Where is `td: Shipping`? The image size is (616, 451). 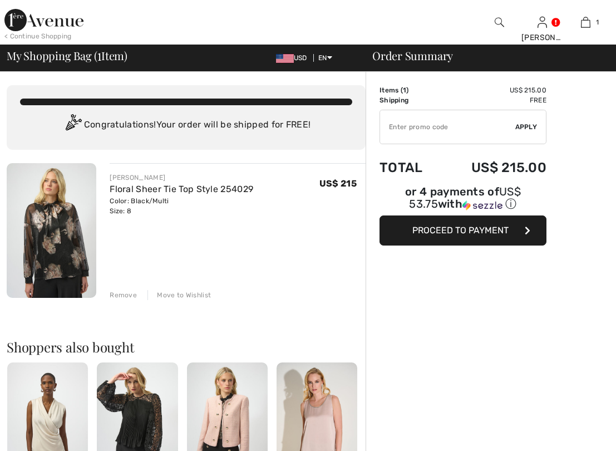
td: Shipping is located at coordinates (410, 100).